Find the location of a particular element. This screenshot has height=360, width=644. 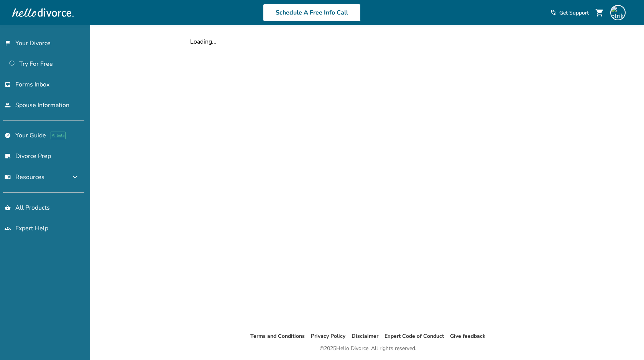

li: Disclaimer is located at coordinates (364, 336).